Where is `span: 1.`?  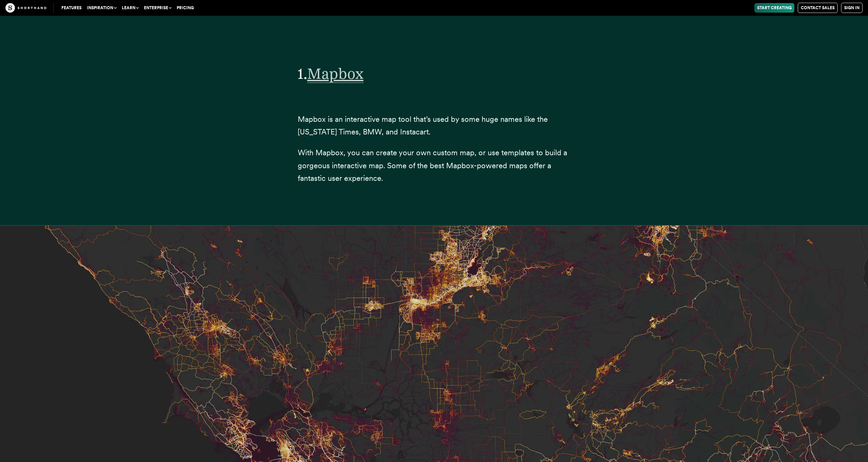 span: 1. is located at coordinates (303, 73).